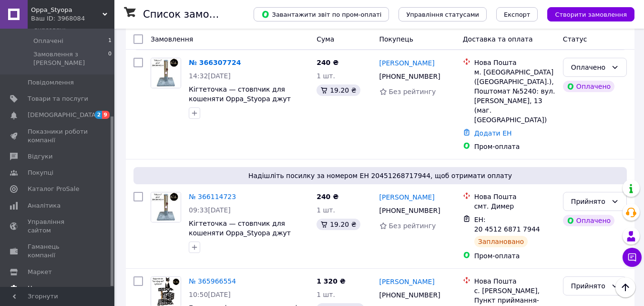  What do you see at coordinates (517, 14) in the screenshot?
I see `button: Експорт` at bounding box center [517, 14].